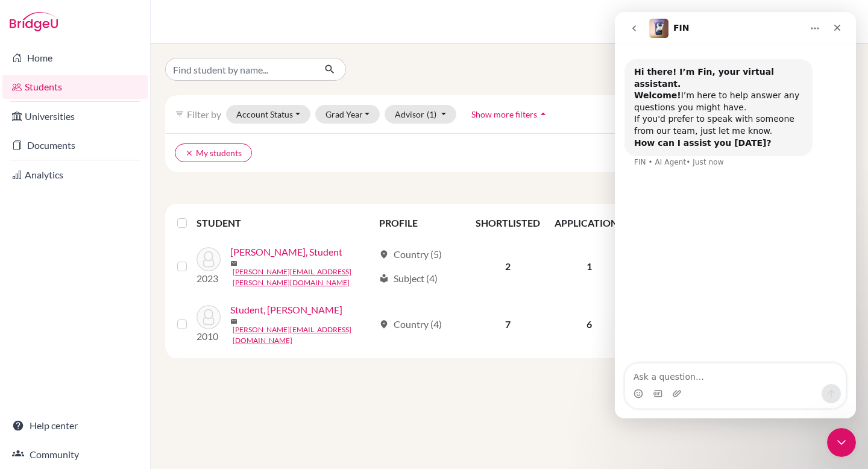 Image resolution: width=868 pixels, height=469 pixels. Describe the element at coordinates (507, 267) in the screenshot. I see `td: 2` at that location.